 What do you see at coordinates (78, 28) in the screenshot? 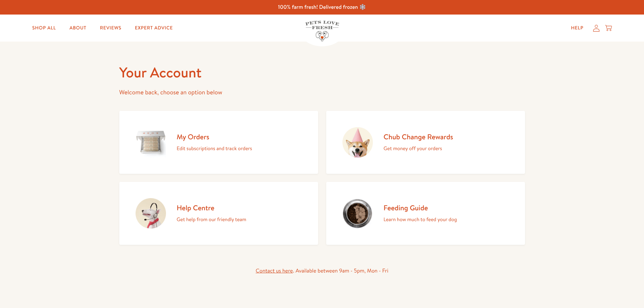
I see `a: About` at bounding box center [78, 28].